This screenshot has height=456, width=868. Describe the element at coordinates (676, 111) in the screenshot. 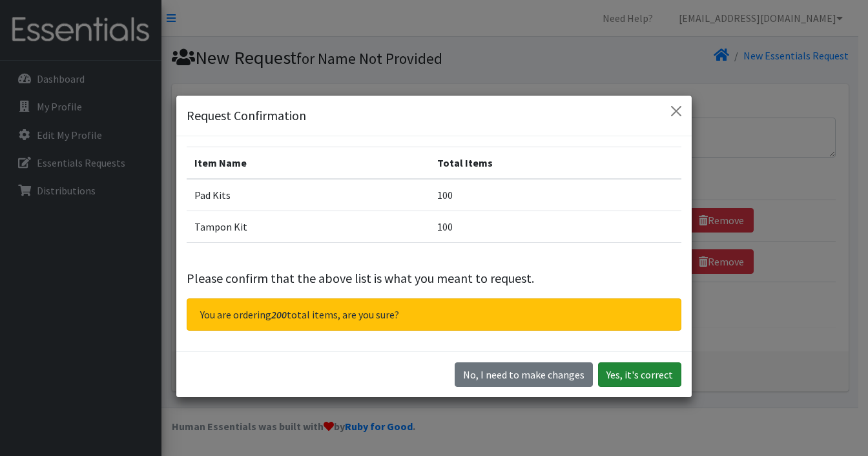

I see `button: Close` at that location.